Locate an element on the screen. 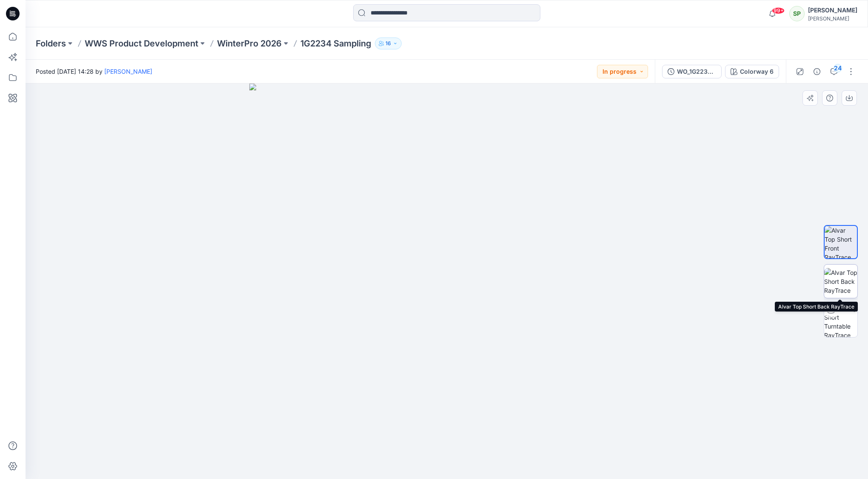 The height and width of the screenshot is (479, 868). p: 1G2234 Sampling is located at coordinates (336, 43).